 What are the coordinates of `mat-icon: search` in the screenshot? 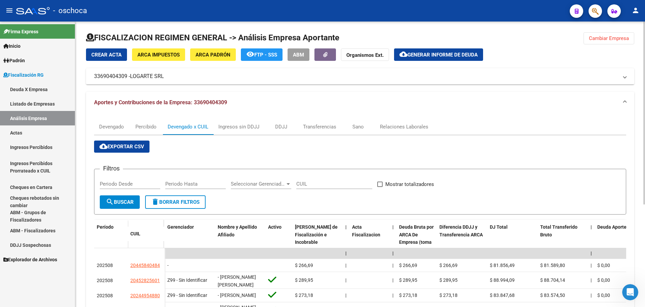 It's located at (110, 201).